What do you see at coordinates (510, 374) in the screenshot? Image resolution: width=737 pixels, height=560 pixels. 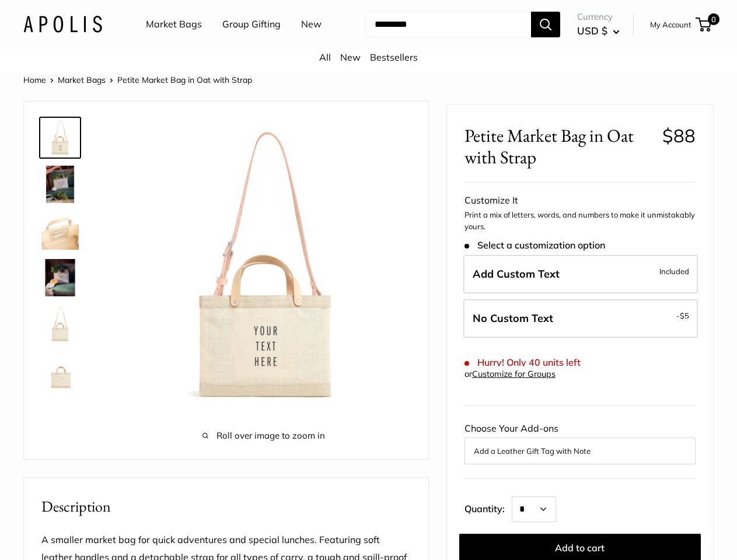 I see `div: or` at bounding box center [510, 374].